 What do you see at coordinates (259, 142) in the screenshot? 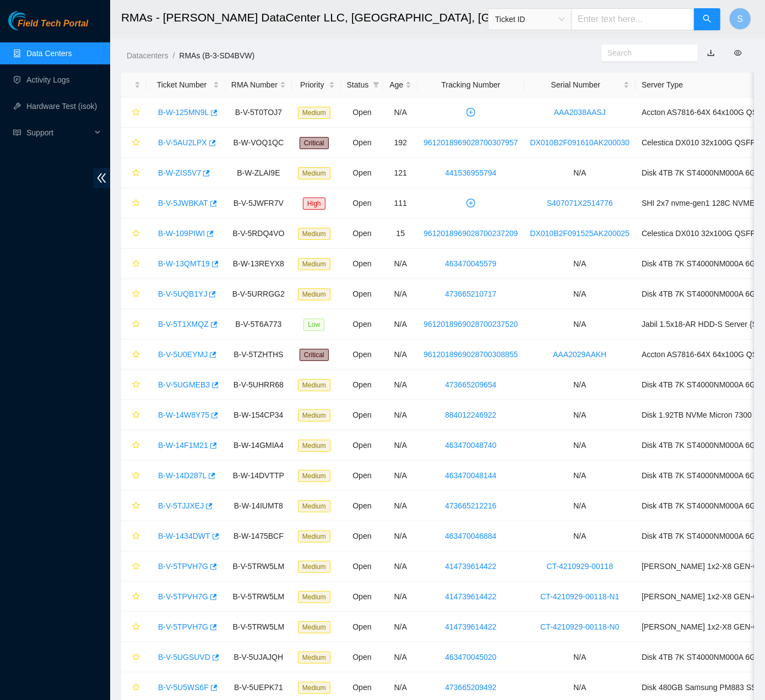
I see `td: B-W-VOQ1QC` at bounding box center [259, 142].